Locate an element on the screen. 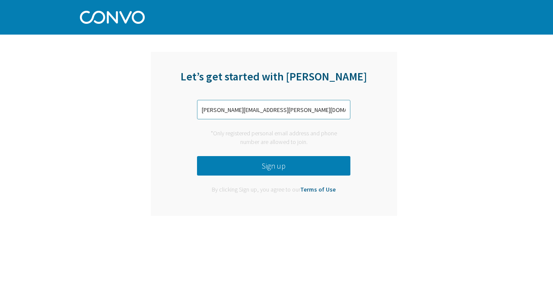  img: Convo Logo is located at coordinates (112, 16).